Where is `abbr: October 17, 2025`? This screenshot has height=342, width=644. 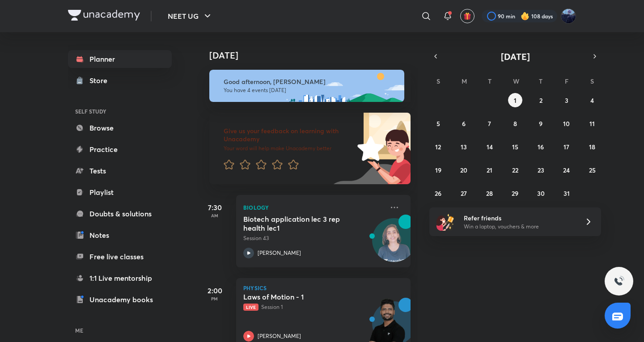
abbr: October 17, 2025 is located at coordinates (566, 146).